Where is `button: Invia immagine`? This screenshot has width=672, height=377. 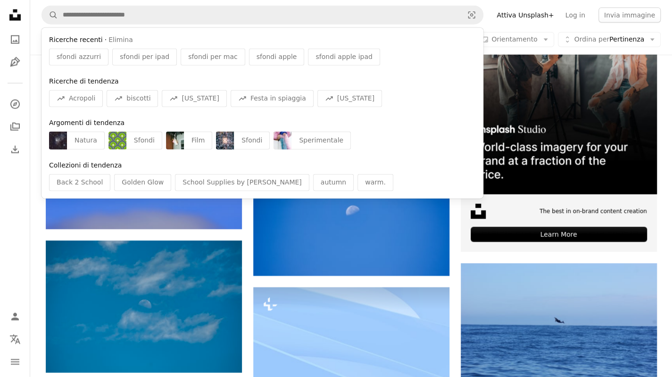
button: Invia immagine is located at coordinates (629, 15).